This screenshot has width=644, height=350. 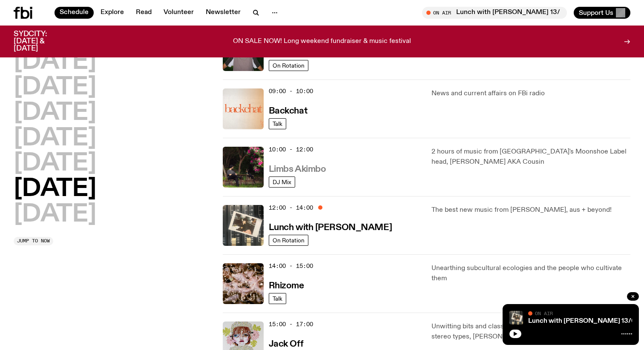 I want to click on span: Jump to now, so click(x=33, y=241).